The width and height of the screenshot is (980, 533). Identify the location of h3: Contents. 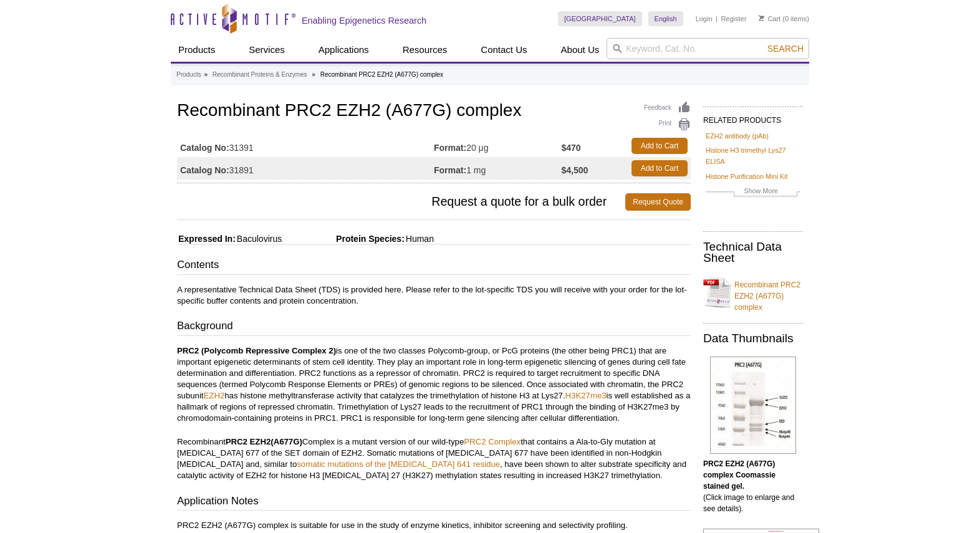
(434, 266).